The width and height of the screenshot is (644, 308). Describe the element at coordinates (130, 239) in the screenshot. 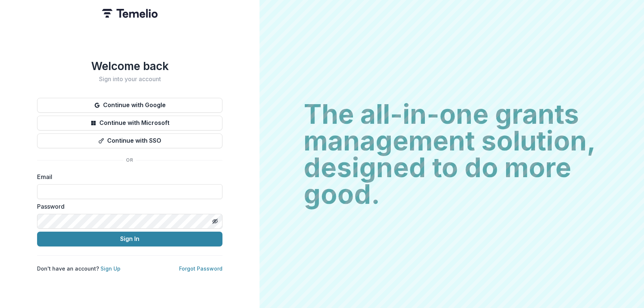

I see `button: Sign In` at that location.